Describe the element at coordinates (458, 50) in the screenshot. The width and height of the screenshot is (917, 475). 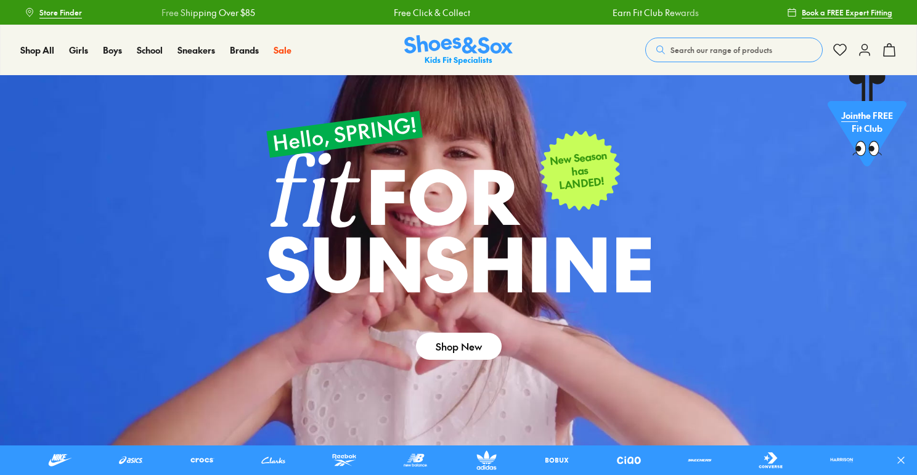
I see `a: Shoes & Sox` at that location.